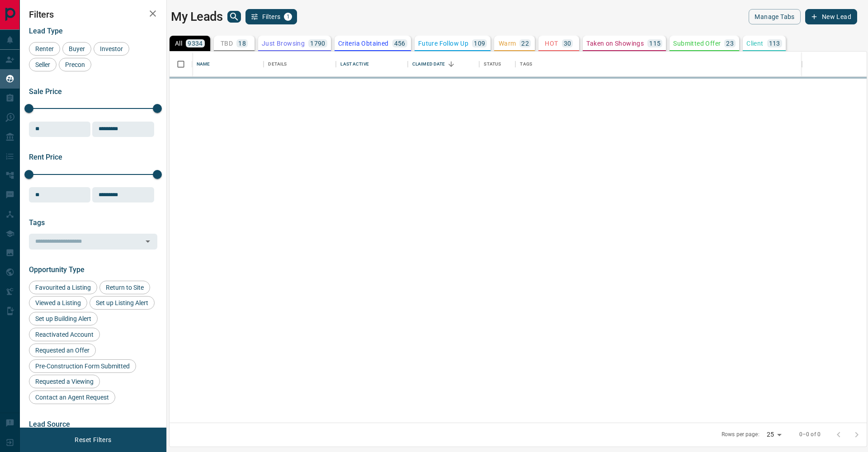 The width and height of the screenshot is (868, 452). What do you see at coordinates (740, 434) in the screenshot?
I see `p: Rows per page:` at bounding box center [740, 434].